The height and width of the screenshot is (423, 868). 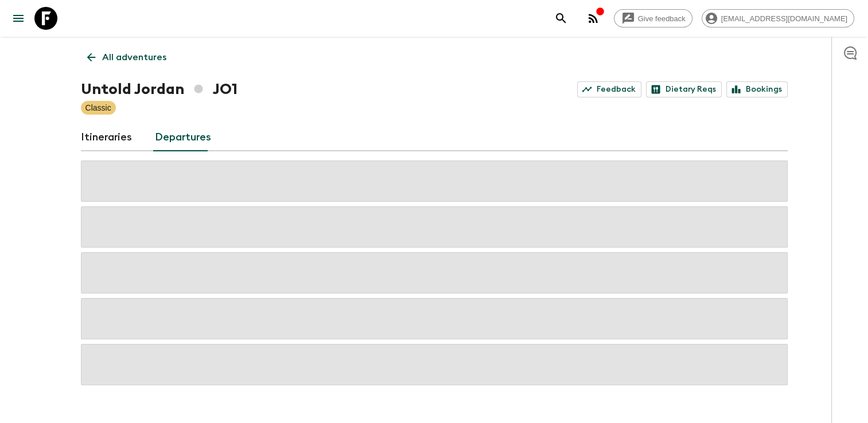 What do you see at coordinates (106, 138) in the screenshot?
I see `a: Itineraries` at bounding box center [106, 138].